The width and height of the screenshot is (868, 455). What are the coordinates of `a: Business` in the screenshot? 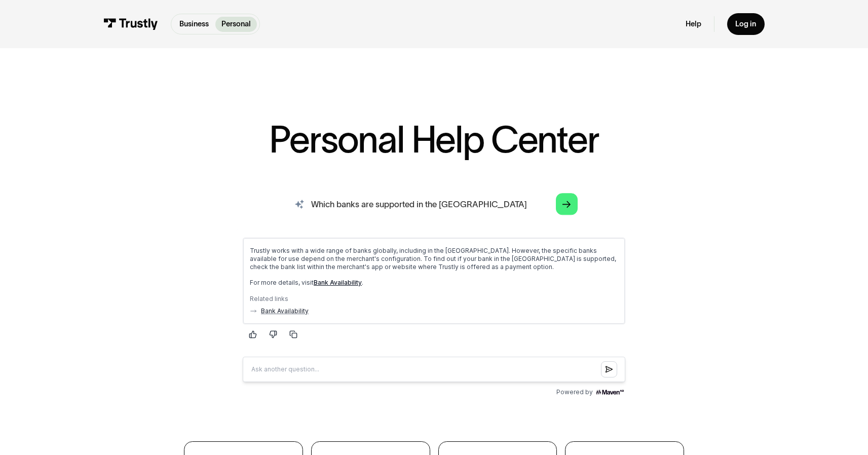 It's located at (194, 24).